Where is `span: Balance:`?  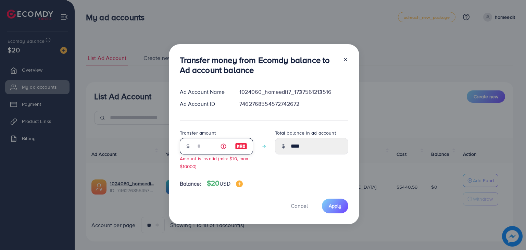
span: Balance: is located at coordinates (190, 184).